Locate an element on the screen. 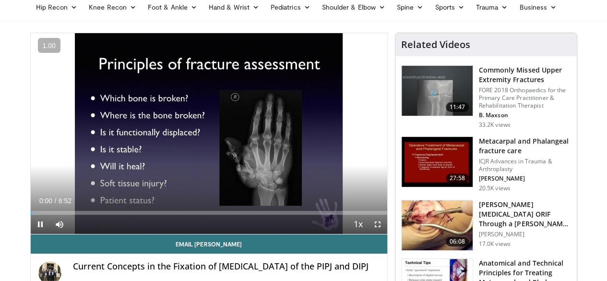 The height and width of the screenshot is (281, 607). span: 27:58 is located at coordinates (457, 178).